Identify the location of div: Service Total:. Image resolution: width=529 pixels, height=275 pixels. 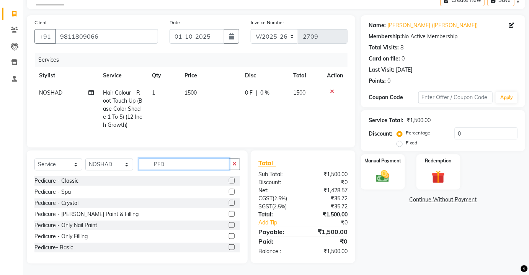
(386, 120).